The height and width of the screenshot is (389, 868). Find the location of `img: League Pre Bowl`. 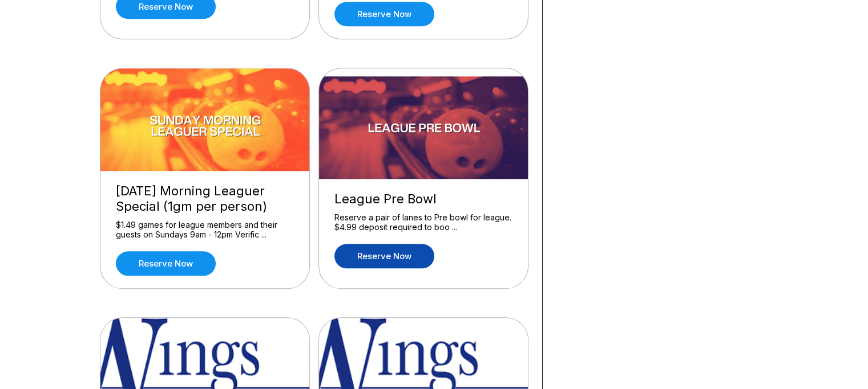

img: League Pre Bowl is located at coordinates (424, 128).